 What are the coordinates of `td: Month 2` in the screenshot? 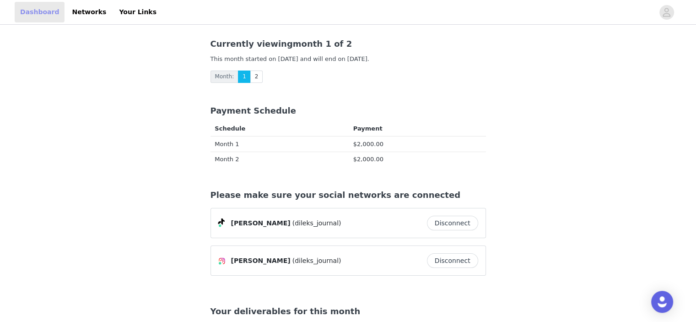 It's located at (280, 159).